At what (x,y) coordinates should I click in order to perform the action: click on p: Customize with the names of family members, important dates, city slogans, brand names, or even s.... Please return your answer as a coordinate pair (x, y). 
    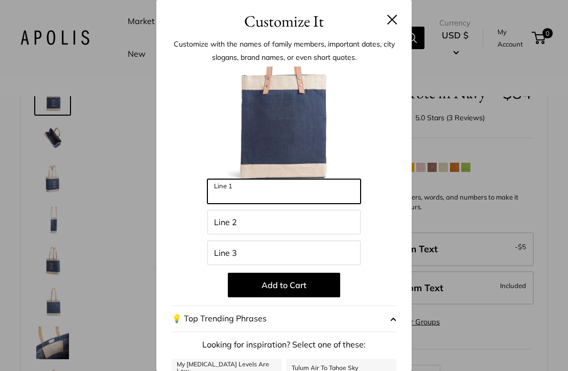
    Looking at the image, I should click on (284, 51).